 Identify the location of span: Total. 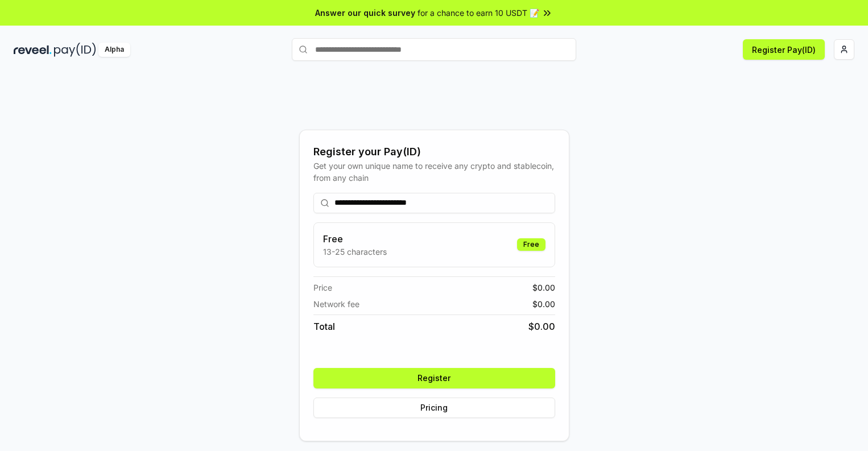
(324, 326).